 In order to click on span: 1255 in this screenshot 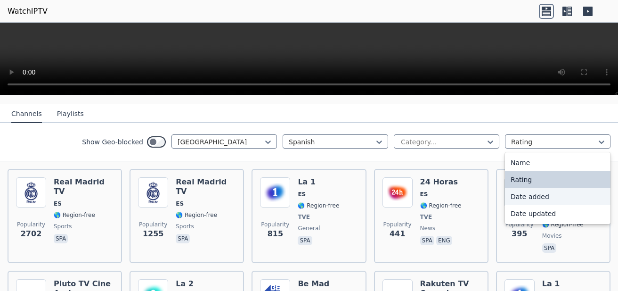, I will do `click(153, 234)`.